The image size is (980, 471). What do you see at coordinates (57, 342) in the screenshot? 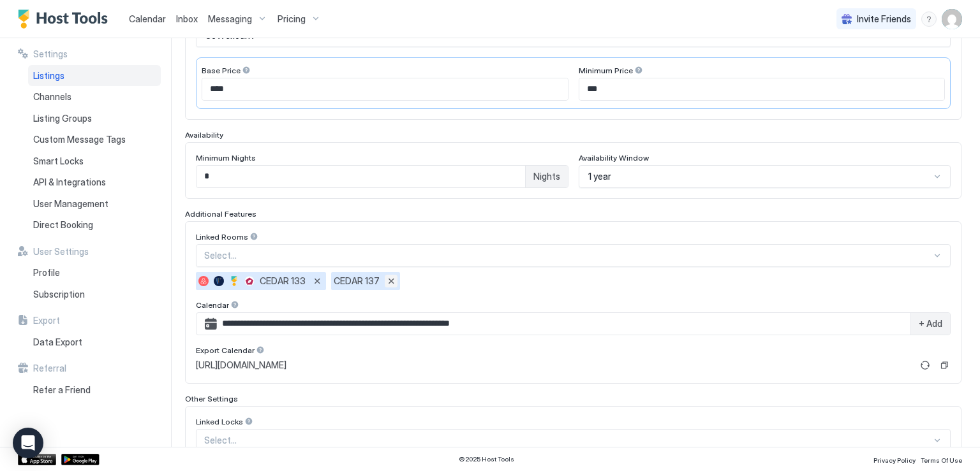
I see `span: Data Export` at bounding box center [57, 342].